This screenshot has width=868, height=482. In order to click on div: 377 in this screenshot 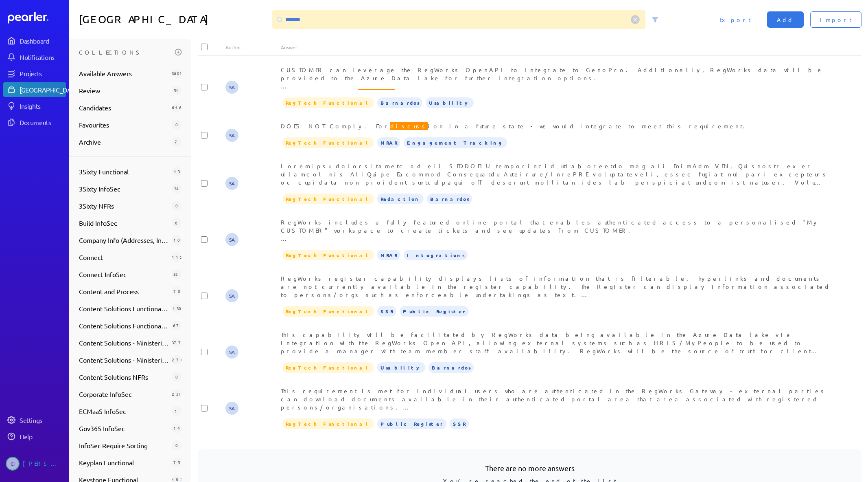, I will do `click(177, 343)`.